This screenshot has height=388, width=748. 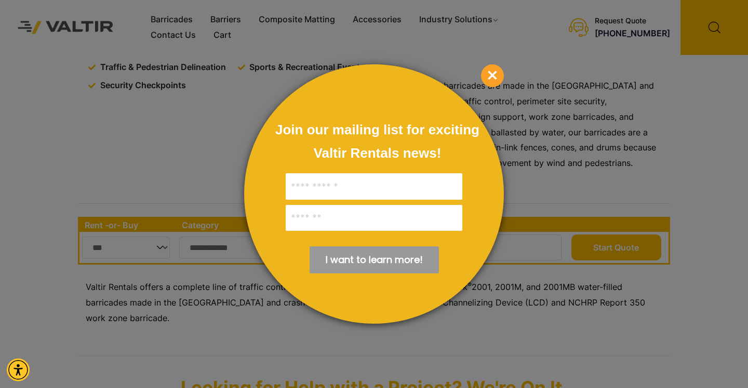 I want to click on div: Join our mailing list for exciting Valtir Rentals ​news!, so click(x=377, y=141).